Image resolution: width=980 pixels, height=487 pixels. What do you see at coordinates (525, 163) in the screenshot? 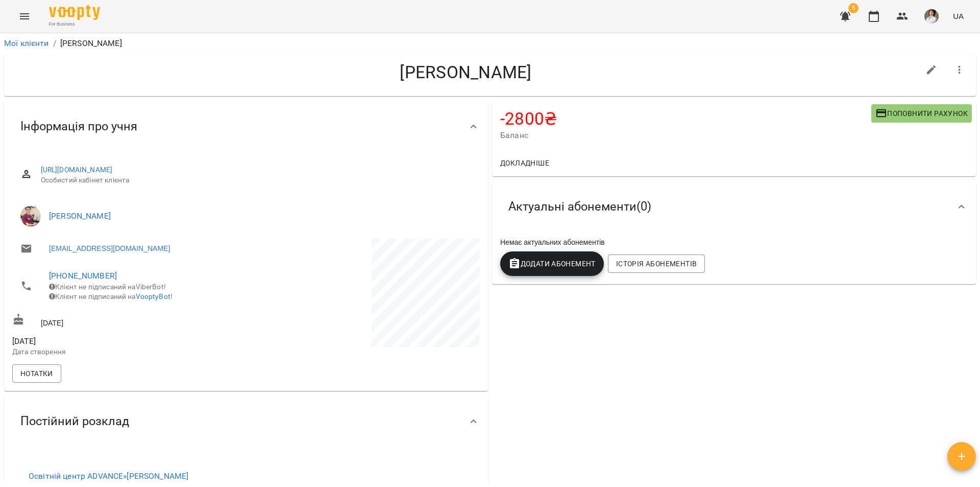
I see `span: Докладніше` at bounding box center [525, 163].